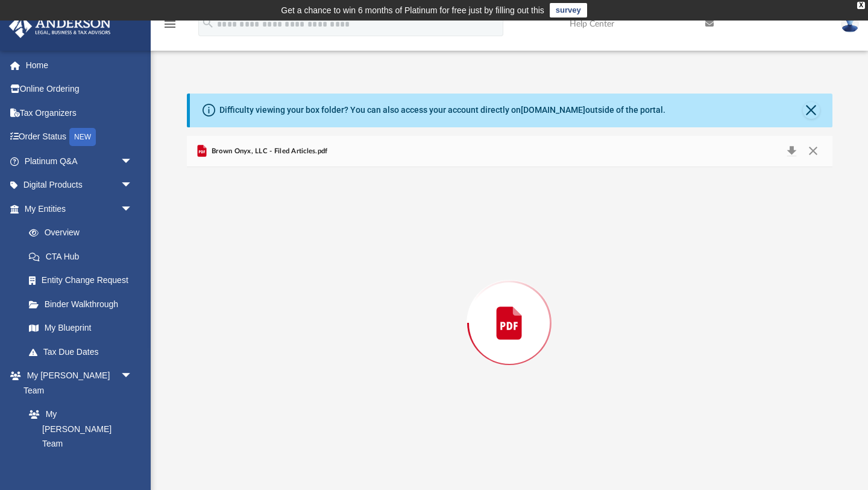 The height and width of the screenshot is (490, 868). I want to click on span: Brown Onyx, LLC - Filed Articles.pdf, so click(268, 152).